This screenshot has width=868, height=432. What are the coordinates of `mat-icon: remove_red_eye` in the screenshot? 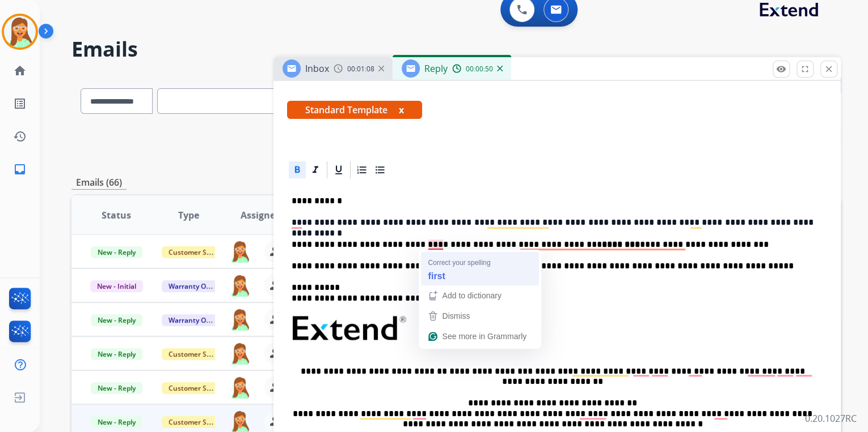 It's located at (781, 69).